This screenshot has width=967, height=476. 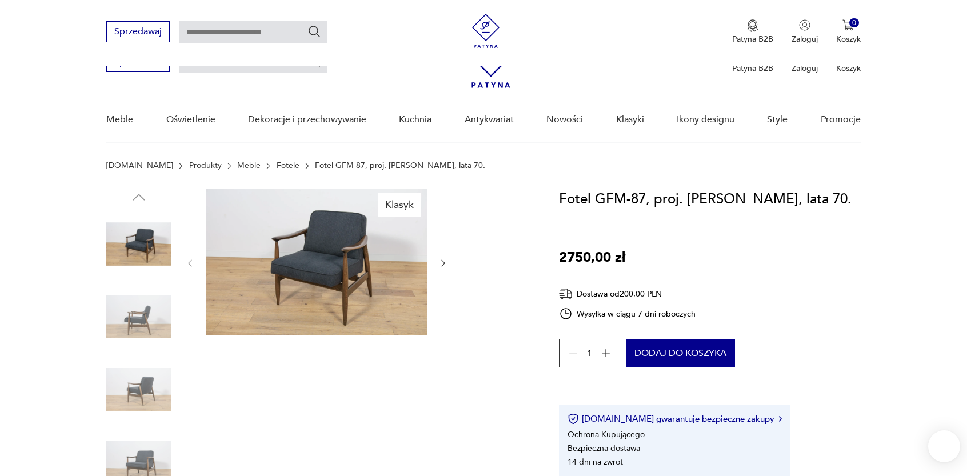 I want to click on li: 14 dni na zwrot, so click(x=595, y=462).